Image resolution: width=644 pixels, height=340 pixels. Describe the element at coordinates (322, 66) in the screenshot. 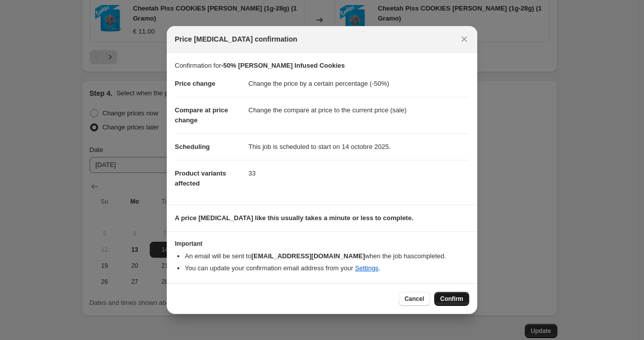

I see `p: Confirmation for` at that location.